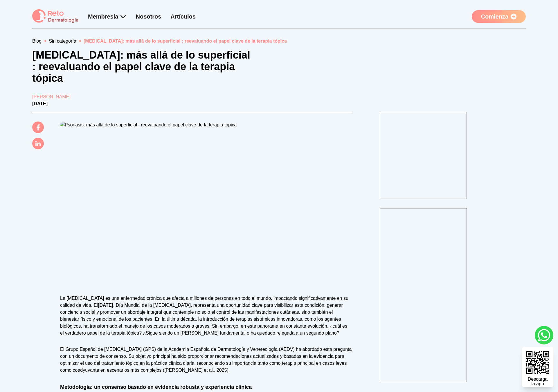 The height and width of the screenshot is (392, 558). What do you see at coordinates (37, 41) in the screenshot?
I see `a: Blog` at bounding box center [37, 41].